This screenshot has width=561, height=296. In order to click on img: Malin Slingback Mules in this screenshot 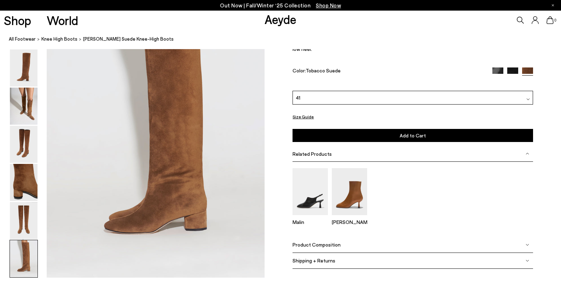, I will do `click(310, 192)`.